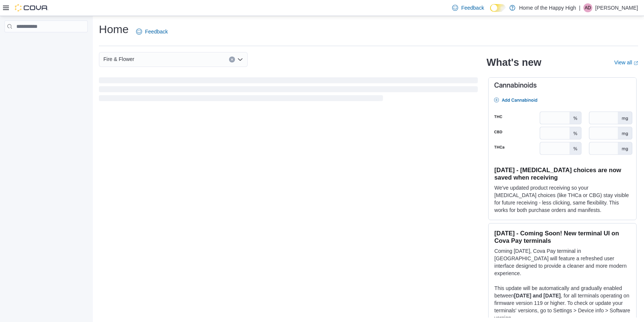  What do you see at coordinates (288, 91) in the screenshot?
I see `span: Loading` at bounding box center [288, 91].